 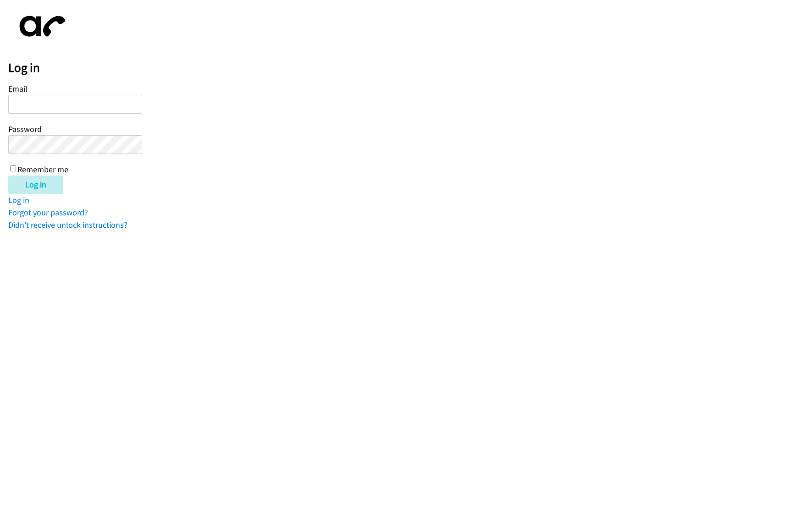 I want to click on a: Didn't receive unlock instructions?, so click(x=68, y=224).